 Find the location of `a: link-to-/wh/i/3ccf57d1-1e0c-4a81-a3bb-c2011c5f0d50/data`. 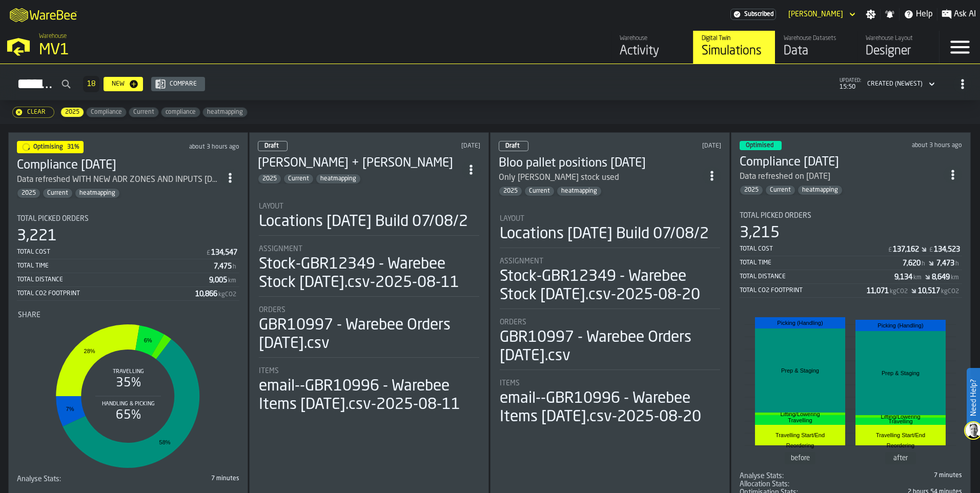

a: link-to-/wh/i/3ccf57d1-1e0c-4a81-a3bb-c2011c5f0d50/data is located at coordinates (816, 47).